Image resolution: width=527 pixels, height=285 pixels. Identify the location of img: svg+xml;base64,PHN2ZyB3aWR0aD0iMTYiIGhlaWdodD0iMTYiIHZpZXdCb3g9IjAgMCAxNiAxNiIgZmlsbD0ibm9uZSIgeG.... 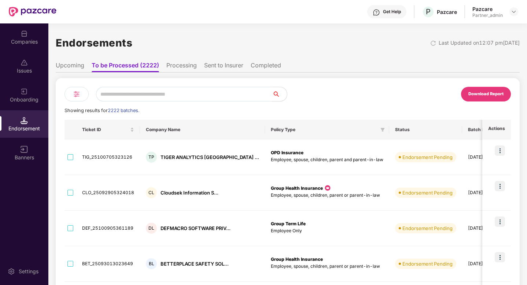
(24, 150).